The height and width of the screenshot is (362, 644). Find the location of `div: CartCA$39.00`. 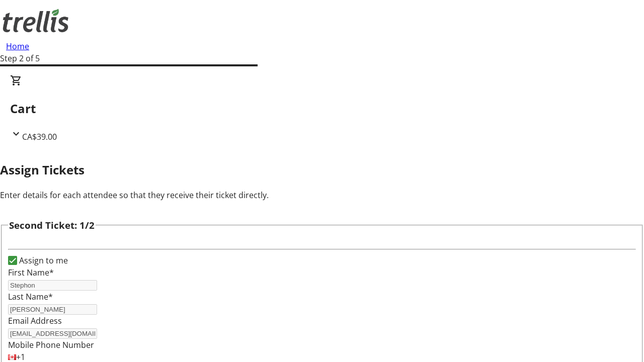

div: CartCA$39.00 is located at coordinates (322, 108).